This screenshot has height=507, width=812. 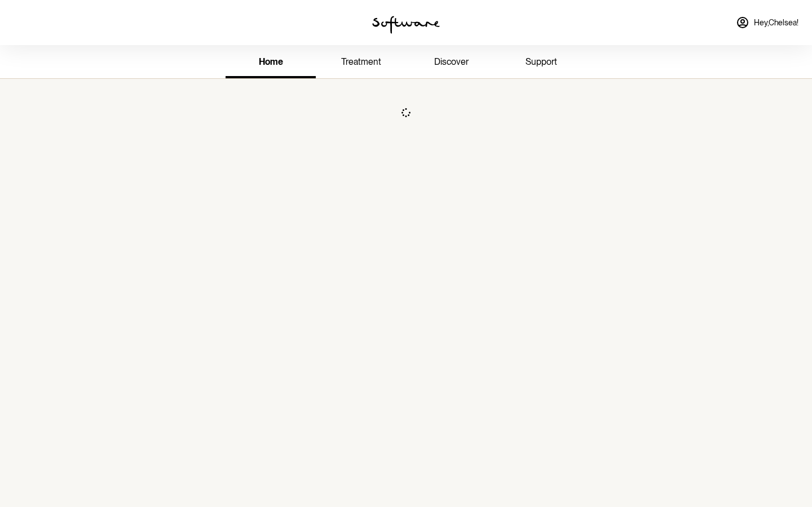 I want to click on span: discover, so click(x=451, y=61).